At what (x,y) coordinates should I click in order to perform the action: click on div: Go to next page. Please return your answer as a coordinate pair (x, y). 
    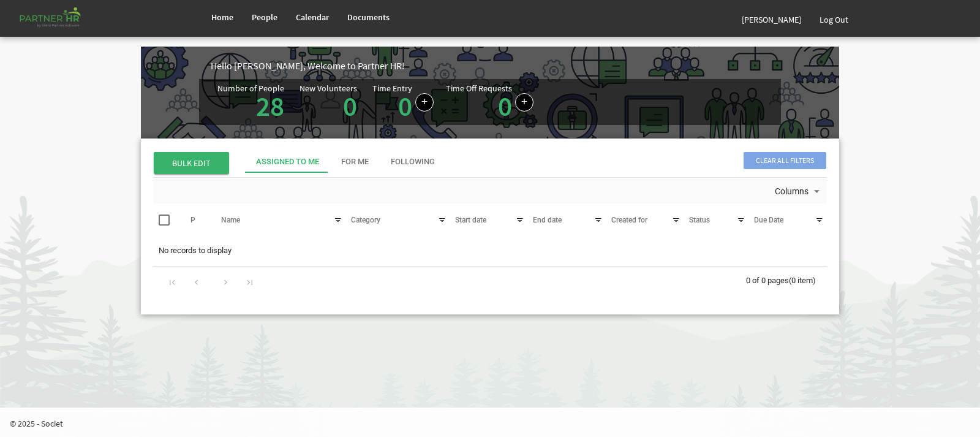
    Looking at the image, I should click on (226, 281).